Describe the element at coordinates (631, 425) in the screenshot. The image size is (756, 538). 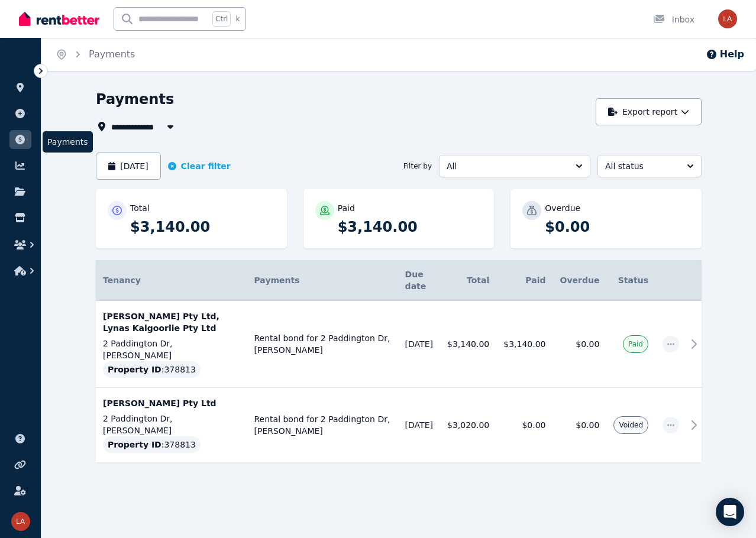
I see `span: Voided` at that location.